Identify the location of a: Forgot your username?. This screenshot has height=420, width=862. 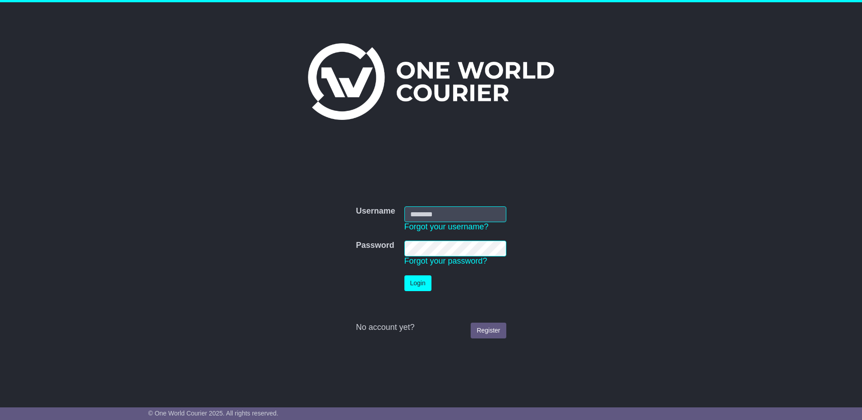
(446, 227).